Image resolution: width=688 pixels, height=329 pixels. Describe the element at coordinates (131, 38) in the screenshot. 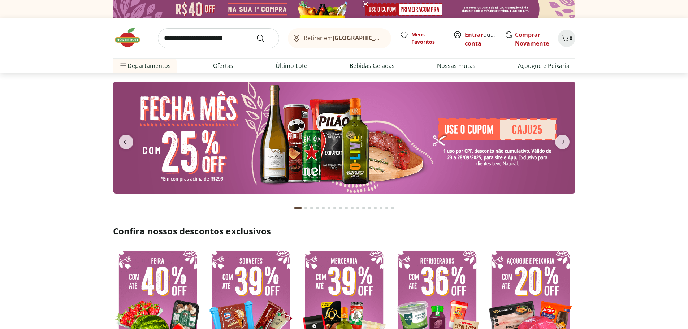

I see `img: Hortifruti` at that location.